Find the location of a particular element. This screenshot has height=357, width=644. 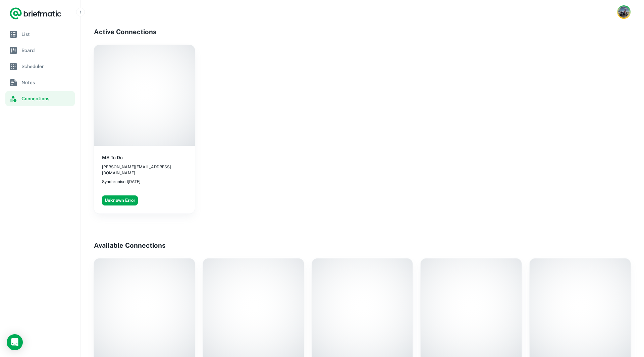

h4: Available Connections is located at coordinates (362, 245).